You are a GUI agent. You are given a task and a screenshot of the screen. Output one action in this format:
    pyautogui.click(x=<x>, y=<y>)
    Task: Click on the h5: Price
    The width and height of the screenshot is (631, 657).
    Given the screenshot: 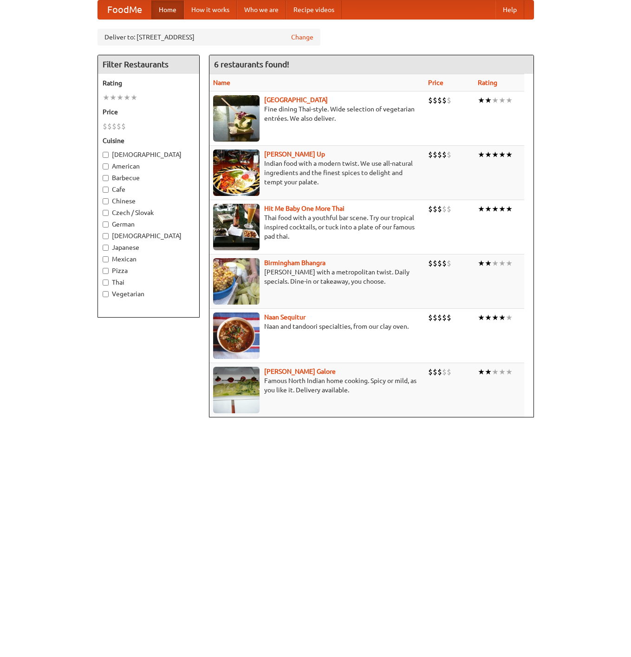 What is the action you would take?
    pyautogui.click(x=149, y=112)
    